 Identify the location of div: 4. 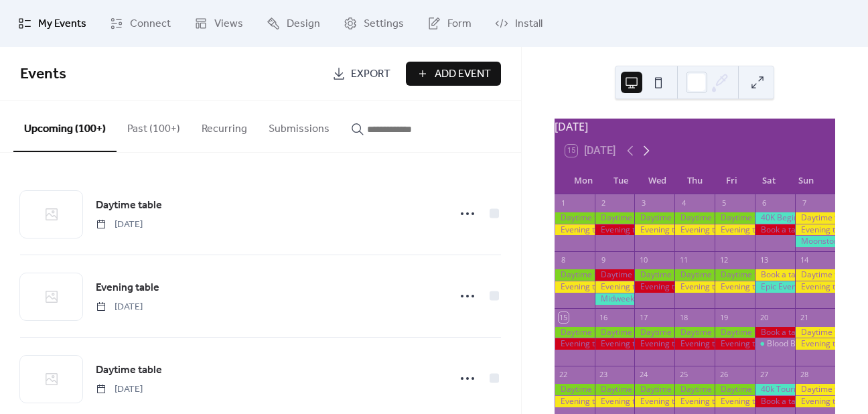
(683, 203).